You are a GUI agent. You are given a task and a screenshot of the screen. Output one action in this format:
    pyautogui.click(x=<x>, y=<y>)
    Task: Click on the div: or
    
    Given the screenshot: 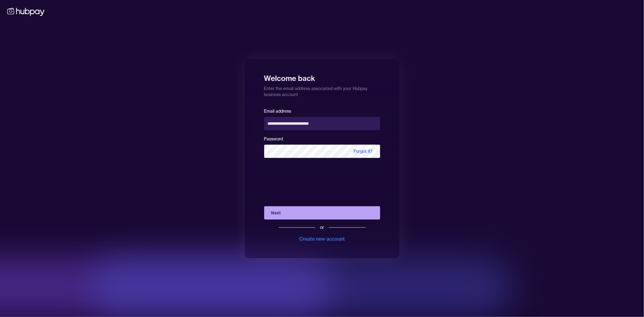 What is the action you would take?
    pyautogui.click(x=322, y=227)
    